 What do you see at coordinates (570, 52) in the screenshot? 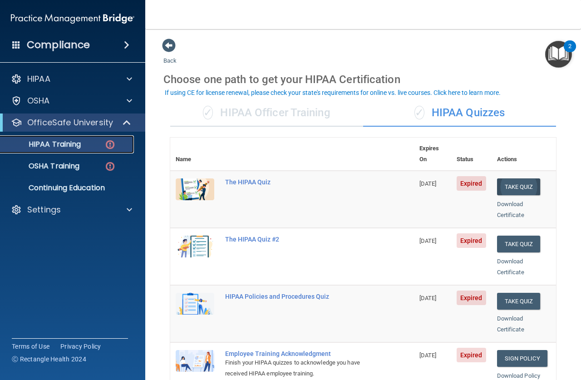
I see `div: 2` at bounding box center [570, 52].